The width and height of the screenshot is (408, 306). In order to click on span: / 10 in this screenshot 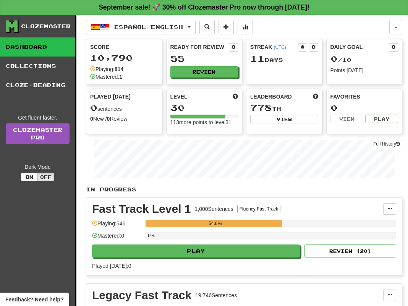, I will do `click(341, 60)`.